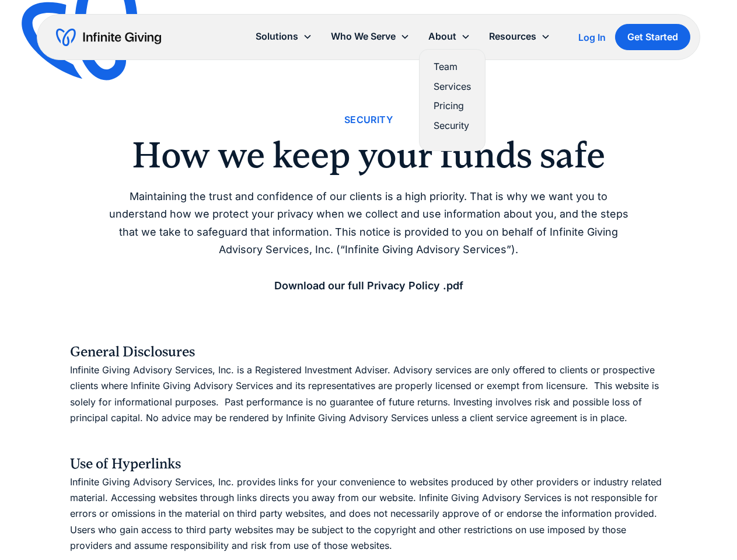 The image size is (737, 560). Describe the element at coordinates (452, 66) in the screenshot. I see `a: Team` at that location.